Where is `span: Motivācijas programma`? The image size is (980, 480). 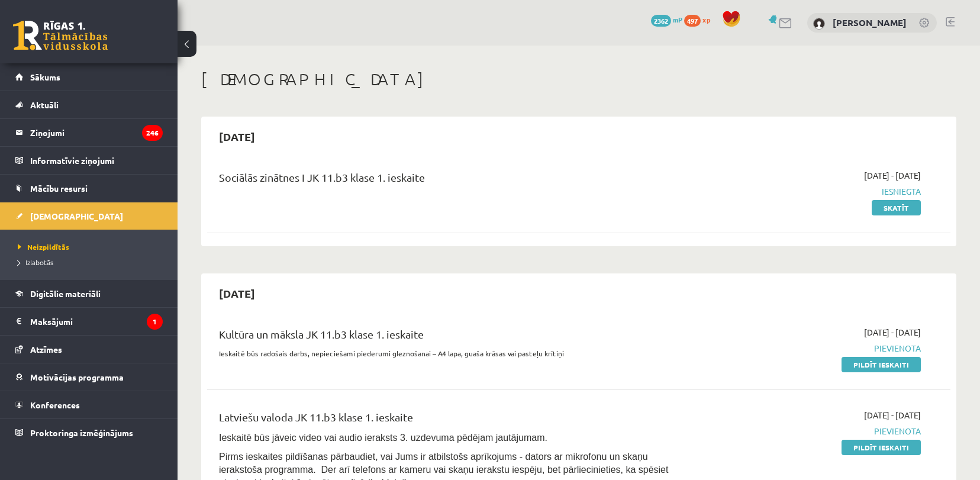 span: Motivācijas programma is located at coordinates (77, 377).